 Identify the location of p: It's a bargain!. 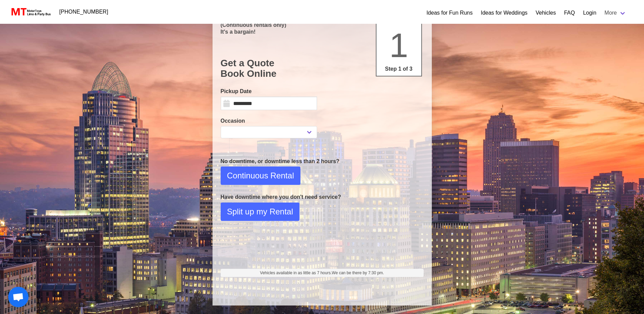
(322, 32).